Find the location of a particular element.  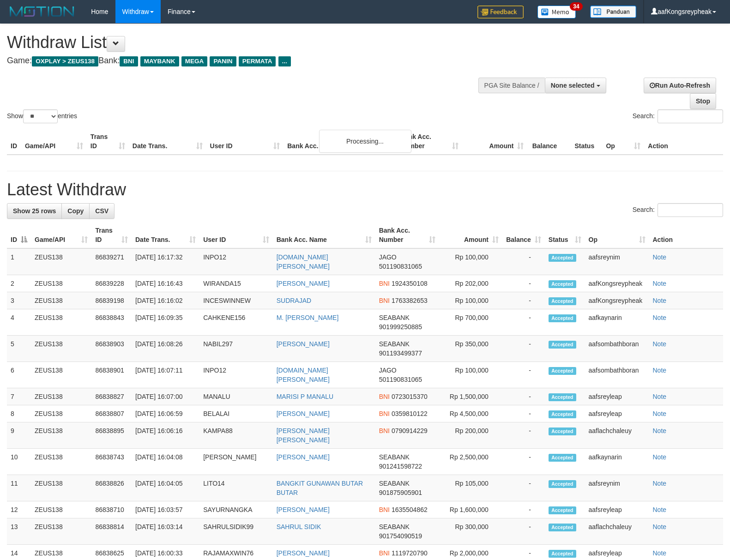

h4: Game: Bank: is located at coordinates (242, 61).